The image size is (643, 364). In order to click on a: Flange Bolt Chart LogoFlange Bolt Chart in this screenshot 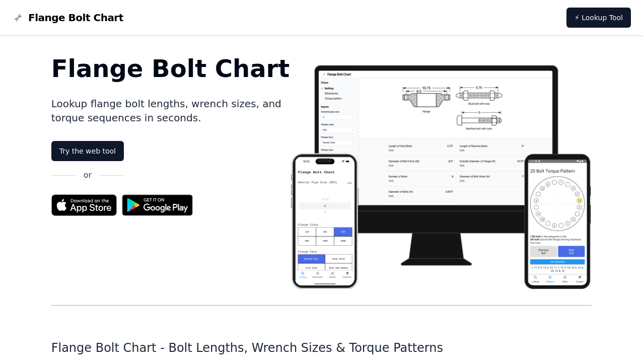, I will do `click(68, 17)`.